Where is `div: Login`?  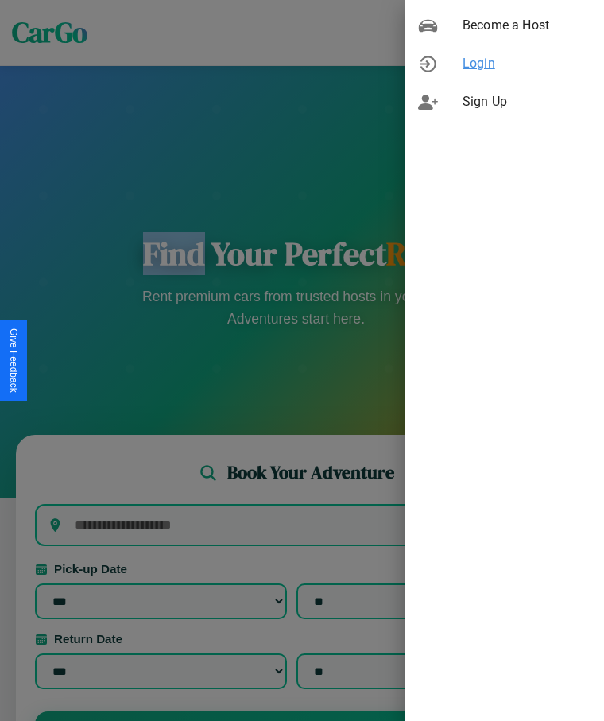 div: Login is located at coordinates (504, 64).